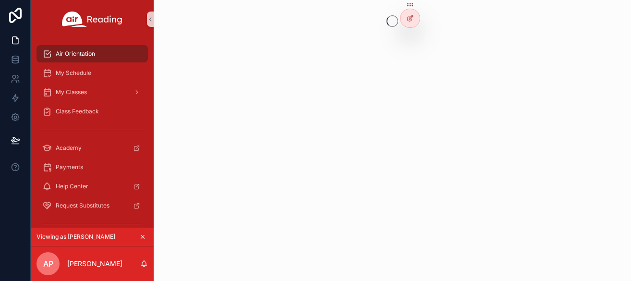  What do you see at coordinates (48, 264) in the screenshot?
I see `span: AP` at bounding box center [48, 264].